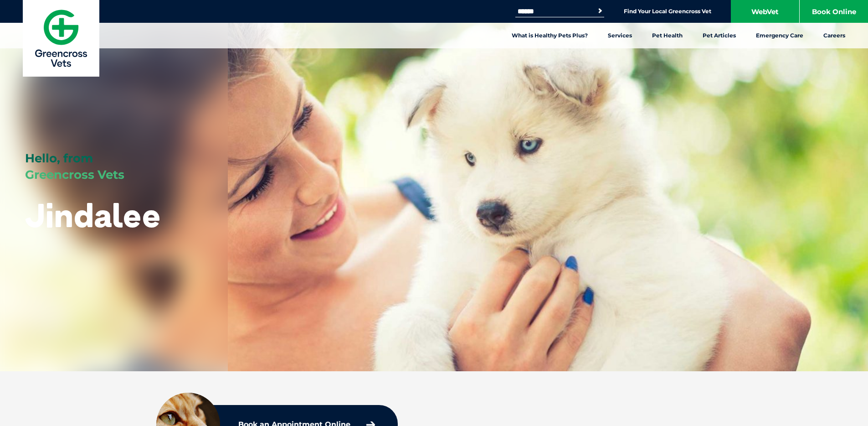  Describe the element at coordinates (667, 11) in the screenshot. I see `a: Find Your Local Greencross Vet` at that location.